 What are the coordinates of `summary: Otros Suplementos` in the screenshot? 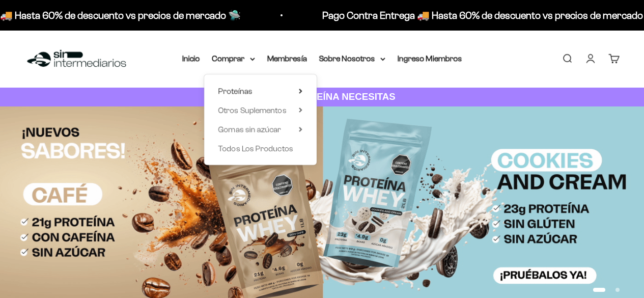 It's located at (260, 110).